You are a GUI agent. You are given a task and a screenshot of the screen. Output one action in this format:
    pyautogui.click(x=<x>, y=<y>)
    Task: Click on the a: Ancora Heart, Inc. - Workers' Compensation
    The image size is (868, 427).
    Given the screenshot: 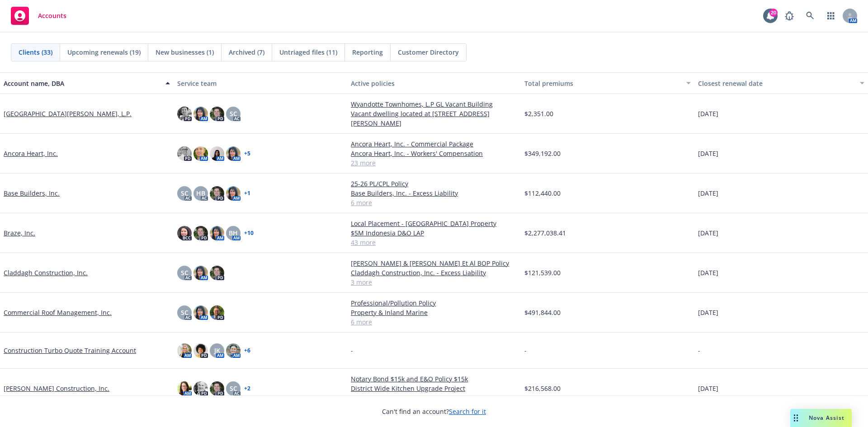 What is the action you would take?
    pyautogui.click(x=434, y=153)
    